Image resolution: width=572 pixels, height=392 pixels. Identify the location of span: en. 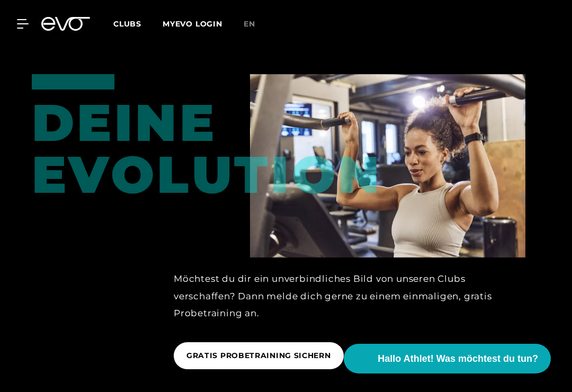
(250, 24).